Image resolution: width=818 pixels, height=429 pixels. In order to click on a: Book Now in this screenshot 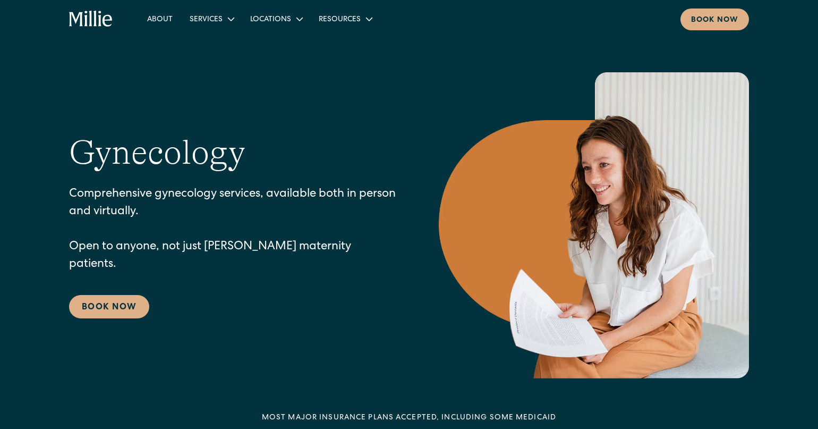, I will do `click(109, 307)`.